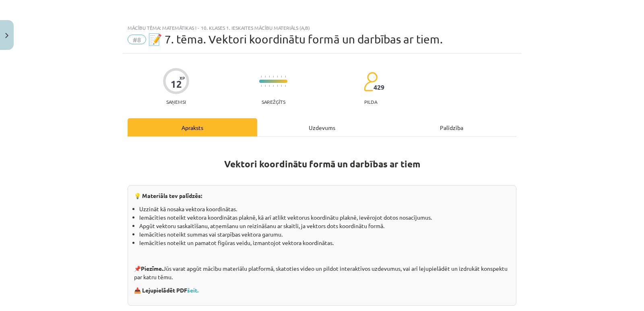 The height and width of the screenshot is (311, 644). I want to click on span: 429, so click(379, 87).